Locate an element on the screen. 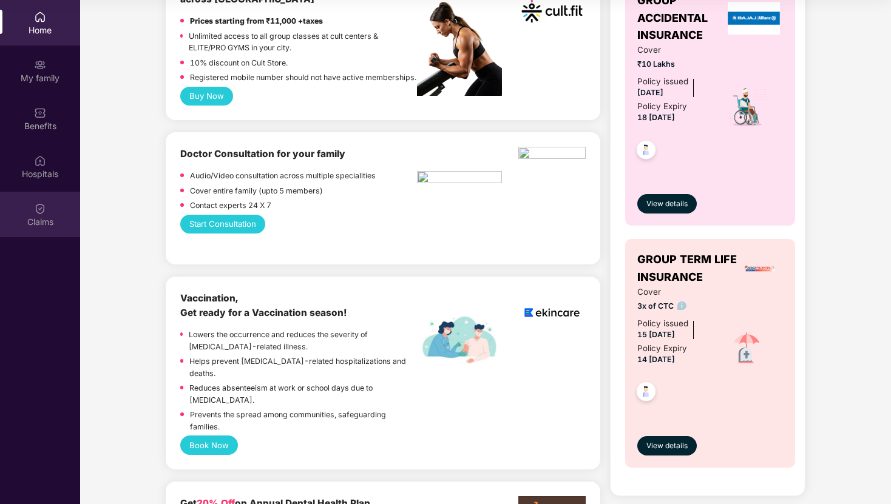 The width and height of the screenshot is (891, 504). img: svg+xml;base64,PHN2ZyB3aWR0aD0iMjAiIGhlaWdodD0iMjAiIHZpZXdCb3g9IjAgMCAyMCAyMCIgZmlsbD0ibm9uZSIgeG... is located at coordinates (40, 65).